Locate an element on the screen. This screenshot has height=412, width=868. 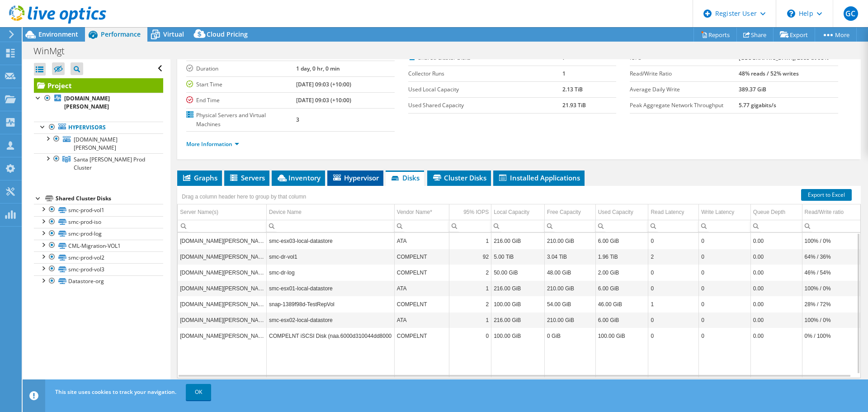
td: Column Device Name, Filter cell is located at coordinates (330, 225).